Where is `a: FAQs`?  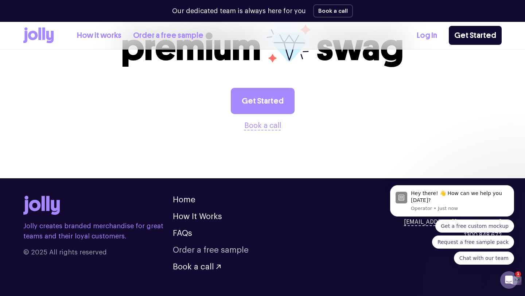 a: FAQs is located at coordinates (182, 234).